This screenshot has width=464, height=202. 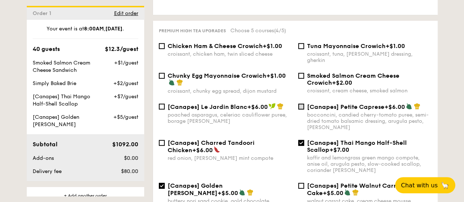 What do you see at coordinates (272, 106) in the screenshot?
I see `img: icon-vegan.f8ff3823.svg` at bounding box center [272, 106].